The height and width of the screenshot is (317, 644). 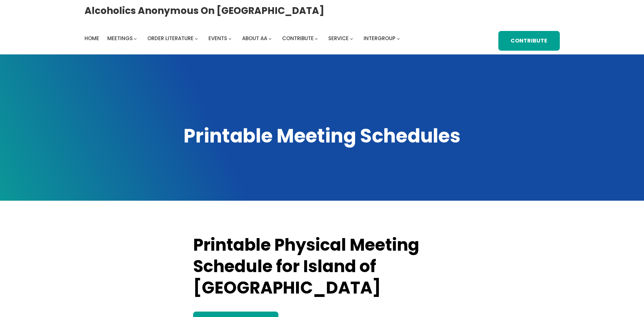 What do you see at coordinates (351, 38) in the screenshot?
I see `button: Service submenu` at bounding box center [351, 38].